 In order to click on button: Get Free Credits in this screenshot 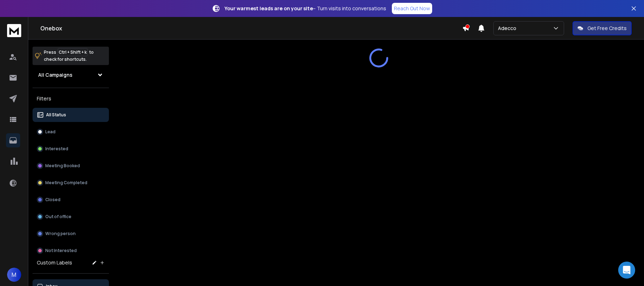, I will do `click(602, 29)`.